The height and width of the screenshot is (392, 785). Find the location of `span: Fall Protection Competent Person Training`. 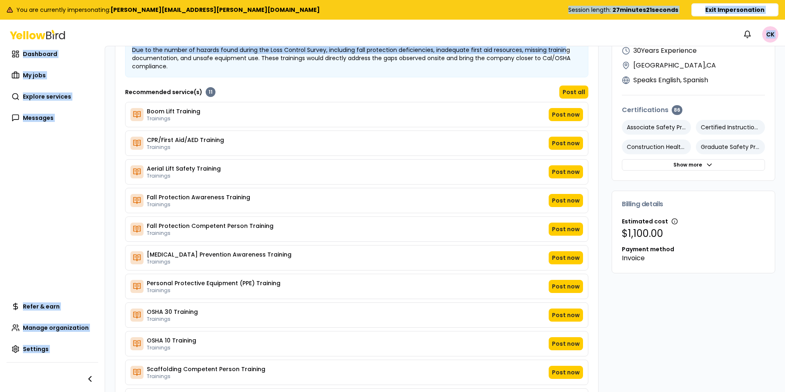

span: Fall Protection Competent Person Training is located at coordinates (210, 226).